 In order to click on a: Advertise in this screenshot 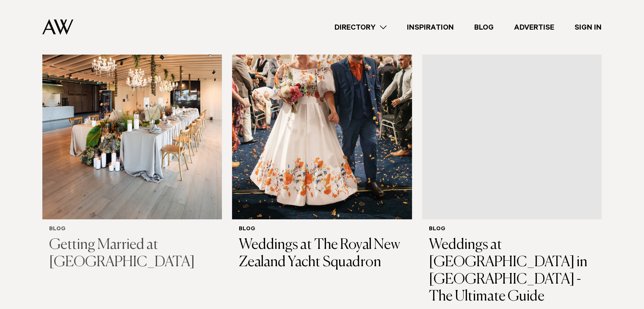, I will do `click(534, 27)`.